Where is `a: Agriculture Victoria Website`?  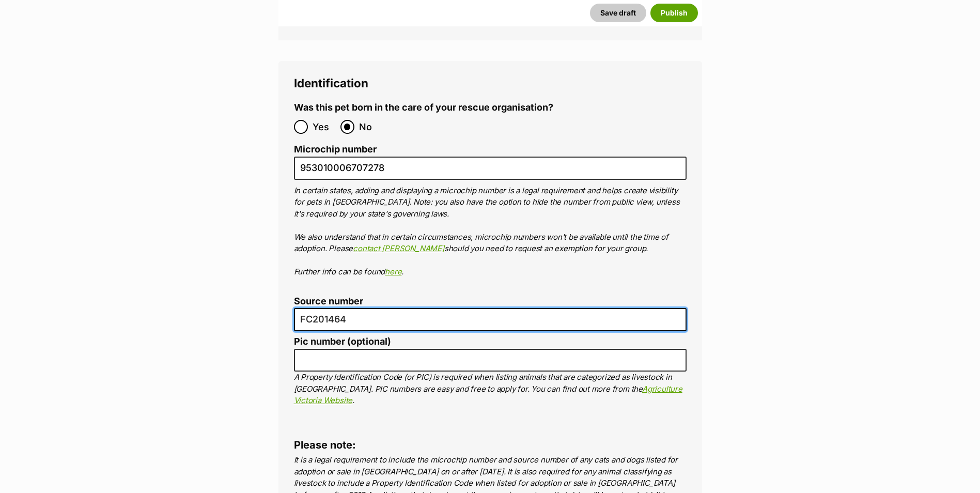
a: Agriculture Victoria Website is located at coordinates (488, 395).